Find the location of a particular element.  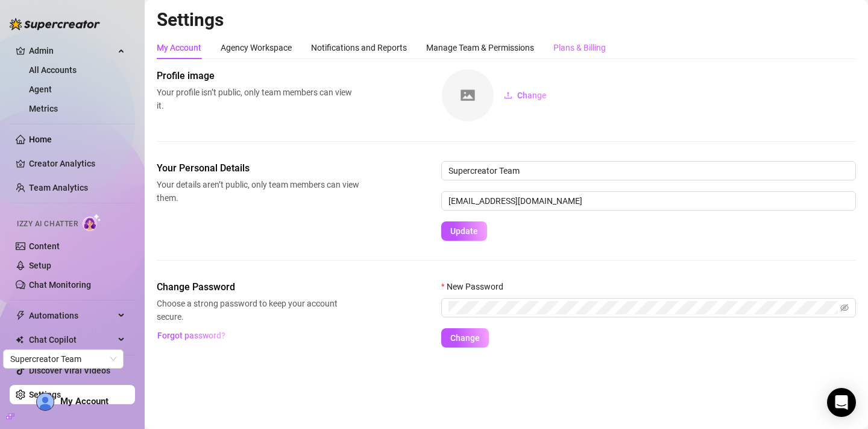

div: Agency Workspace is located at coordinates (256, 48).